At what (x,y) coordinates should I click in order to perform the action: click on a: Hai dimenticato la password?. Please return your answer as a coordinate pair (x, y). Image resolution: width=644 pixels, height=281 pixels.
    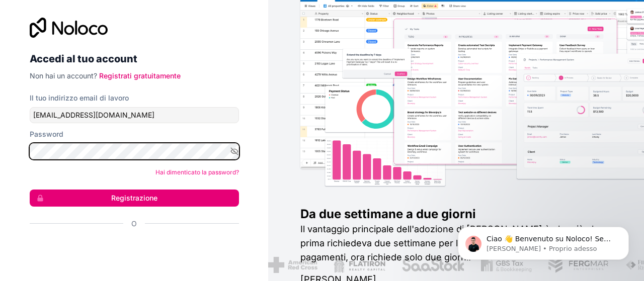
    Looking at the image, I should click on (197, 172).